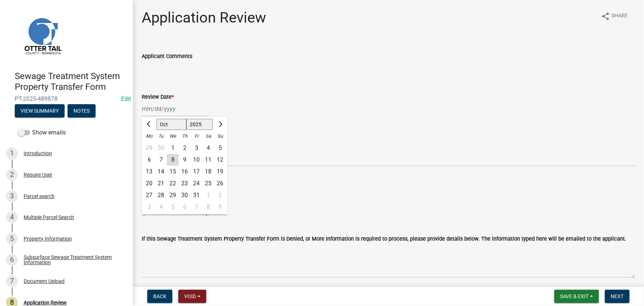 This screenshot has height=306, width=644. I want to click on div: Tuesday, October 7, 2025, so click(161, 160).